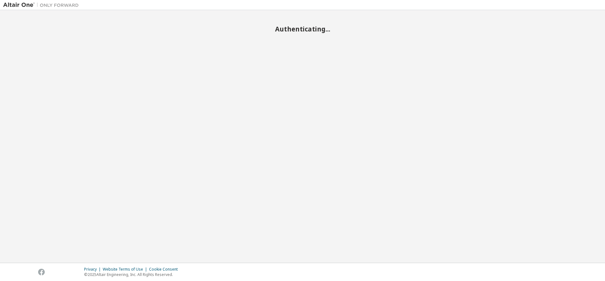  What do you see at coordinates (302, 29) in the screenshot?
I see `h2: Authenticating...` at bounding box center [302, 29].